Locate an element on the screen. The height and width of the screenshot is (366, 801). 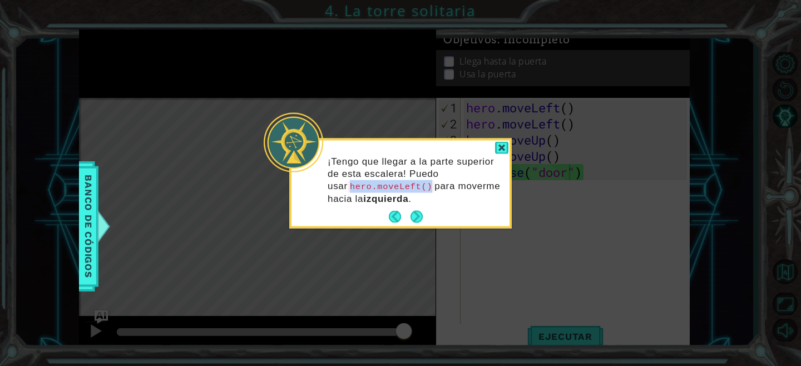
button: Next is located at coordinates (417, 217).